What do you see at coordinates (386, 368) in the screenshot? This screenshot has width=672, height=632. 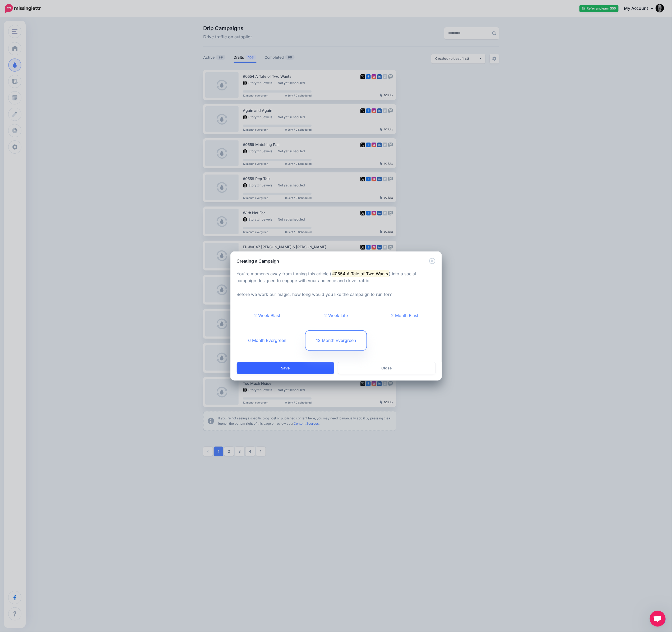 I see `a: Close` at bounding box center [386, 368].